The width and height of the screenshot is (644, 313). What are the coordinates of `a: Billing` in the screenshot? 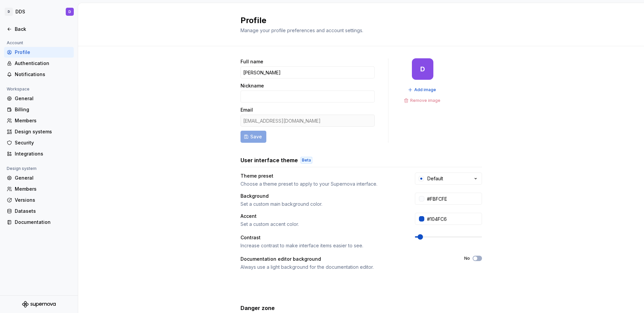 It's located at (39, 109).